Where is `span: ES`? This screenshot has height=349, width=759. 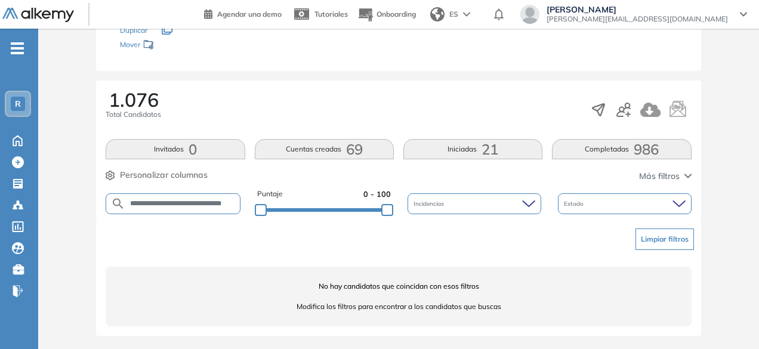 span: ES is located at coordinates (454, 14).